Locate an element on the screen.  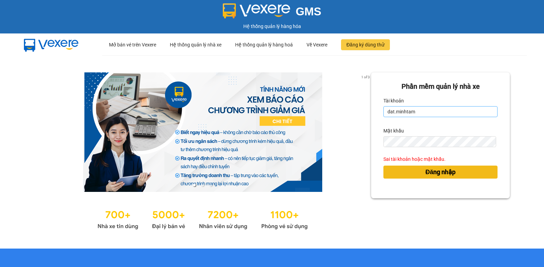
img: logo 2 is located at coordinates (257, 11).